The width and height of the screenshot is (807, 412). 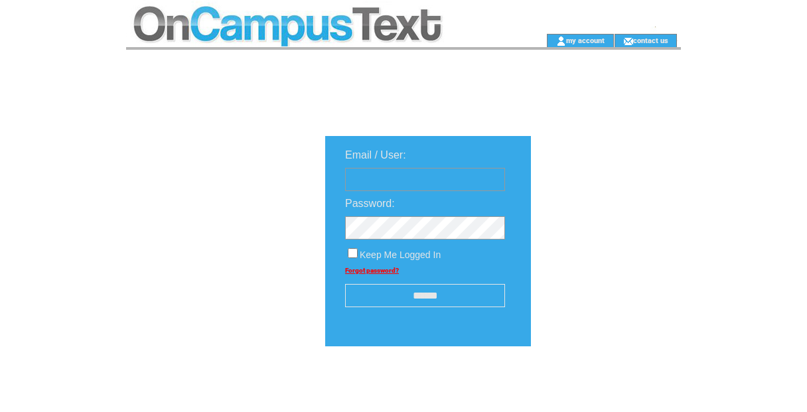 What do you see at coordinates (371, 270) in the screenshot?
I see `a: Forgot password?` at bounding box center [371, 270].